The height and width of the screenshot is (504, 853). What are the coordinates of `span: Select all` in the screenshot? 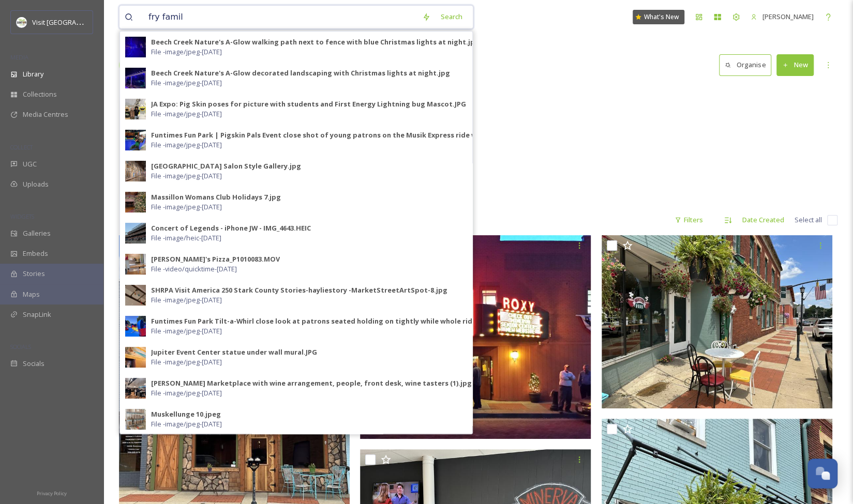 It's located at (808, 220).